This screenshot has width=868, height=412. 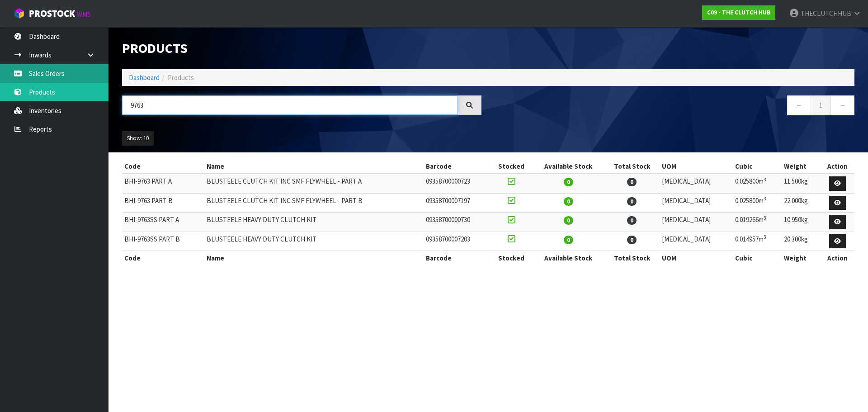 What do you see at coordinates (457, 222) in the screenshot?
I see `td: 09358700000730` at bounding box center [457, 222].